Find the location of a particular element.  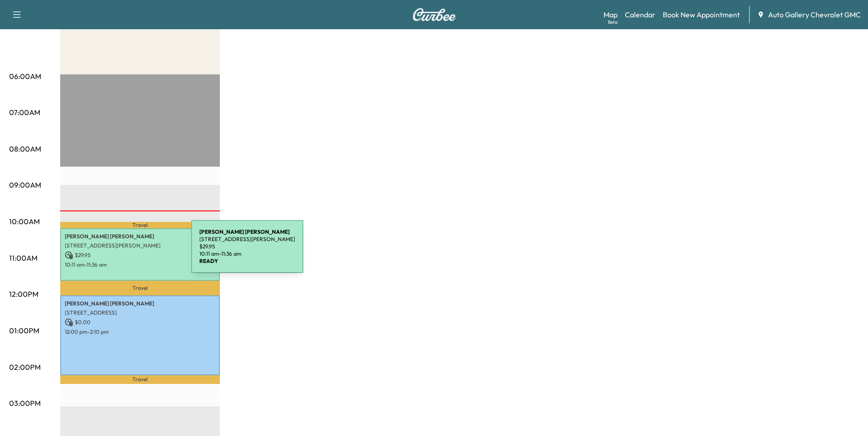

a: MapBeta is located at coordinates (611, 15).